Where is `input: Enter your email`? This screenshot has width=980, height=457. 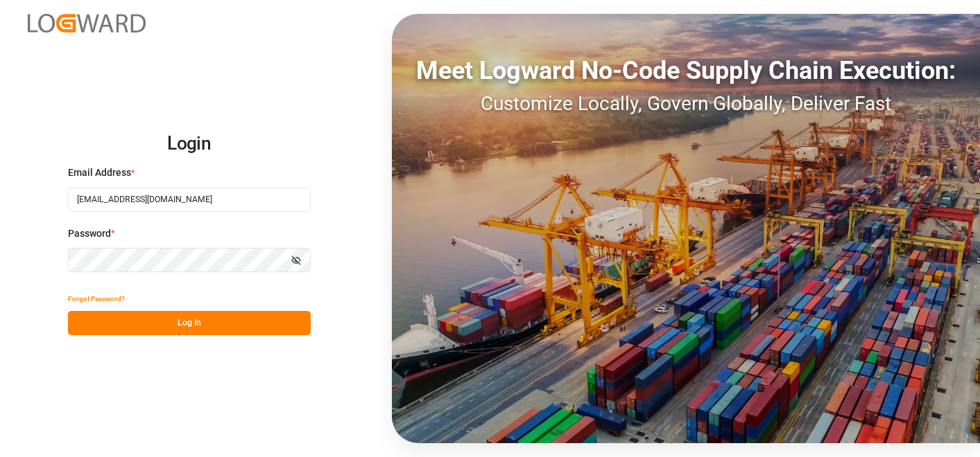 input: Enter your email is located at coordinates (189, 199).